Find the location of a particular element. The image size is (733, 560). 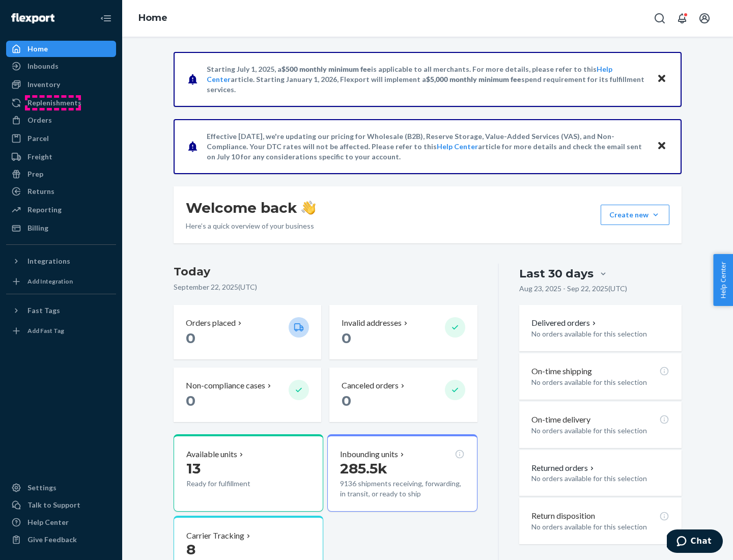

p: Starting July 1, 2025, a is applicable to all merchants. For more details, please refer to this a... is located at coordinates (426, 79).